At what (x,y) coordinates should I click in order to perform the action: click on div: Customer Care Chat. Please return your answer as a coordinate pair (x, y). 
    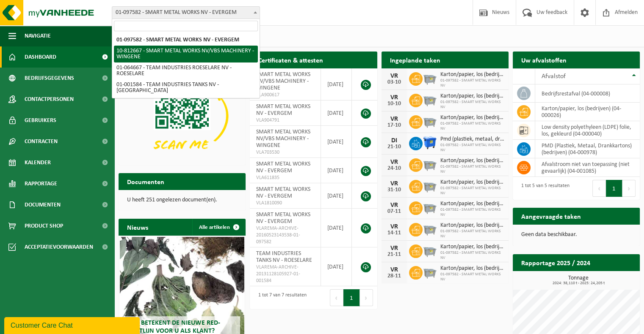
    Looking at the image, I should click on (67, 10).